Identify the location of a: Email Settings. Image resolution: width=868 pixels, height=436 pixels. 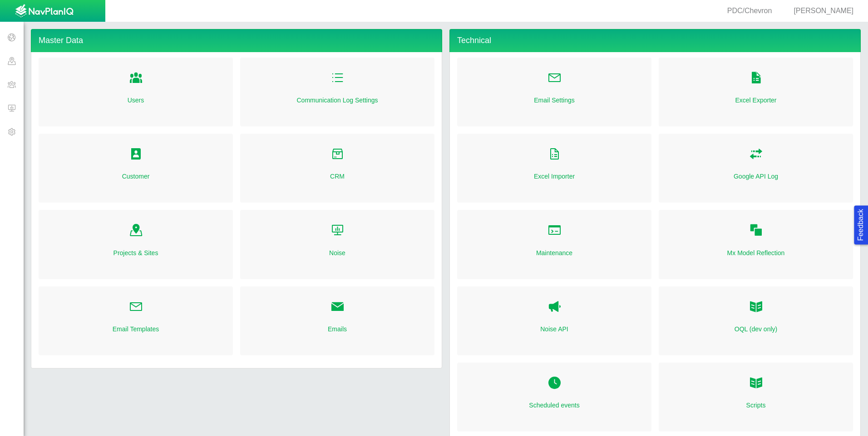
(553, 100).